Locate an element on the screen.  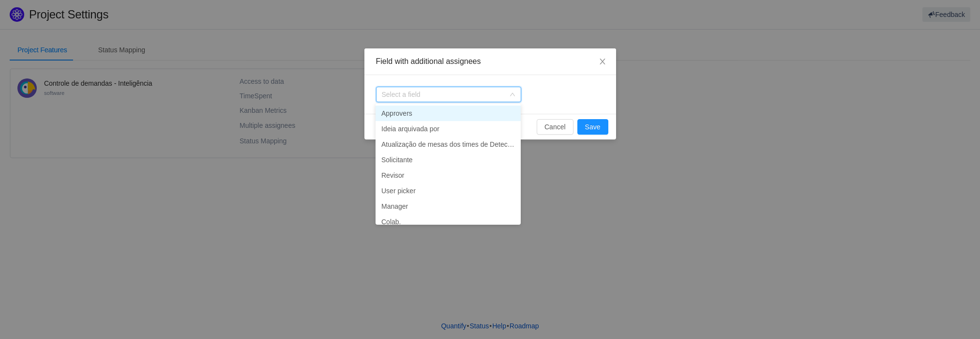
li: Colab. is located at coordinates (448, 221).